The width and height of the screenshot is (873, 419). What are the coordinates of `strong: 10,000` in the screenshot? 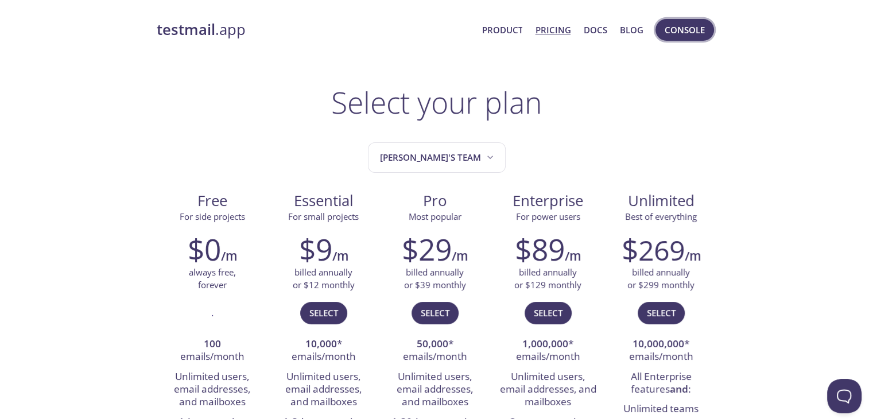 It's located at (321, 343).